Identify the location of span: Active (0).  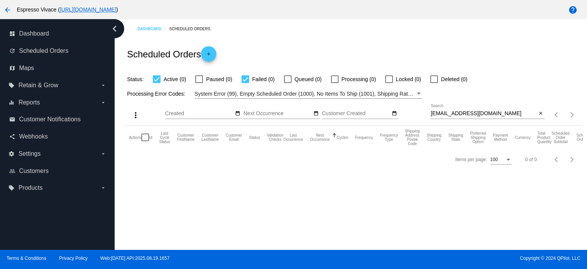
(175, 79).